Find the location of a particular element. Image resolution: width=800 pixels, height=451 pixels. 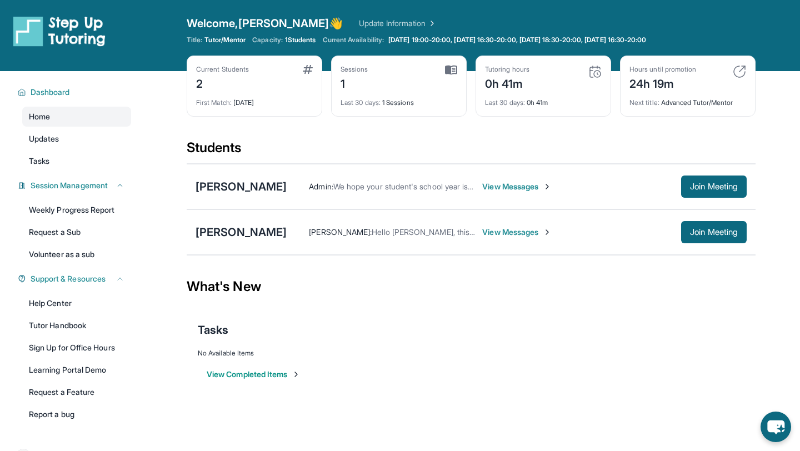

a: Updates is located at coordinates (77, 139).